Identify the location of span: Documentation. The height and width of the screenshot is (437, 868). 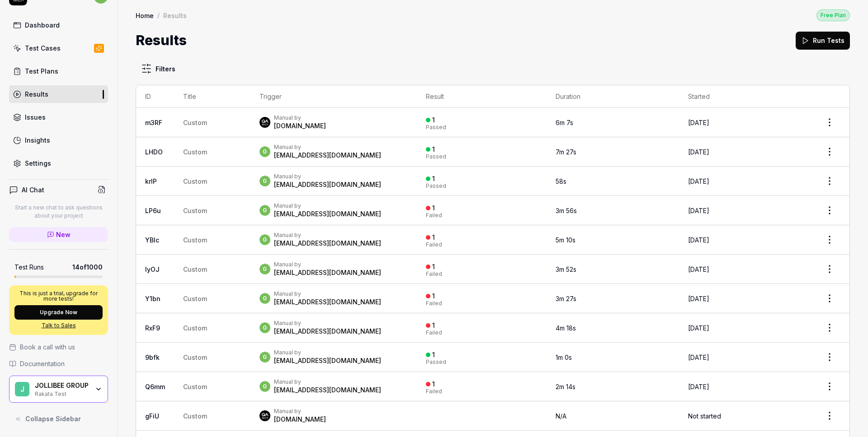
(42, 363).